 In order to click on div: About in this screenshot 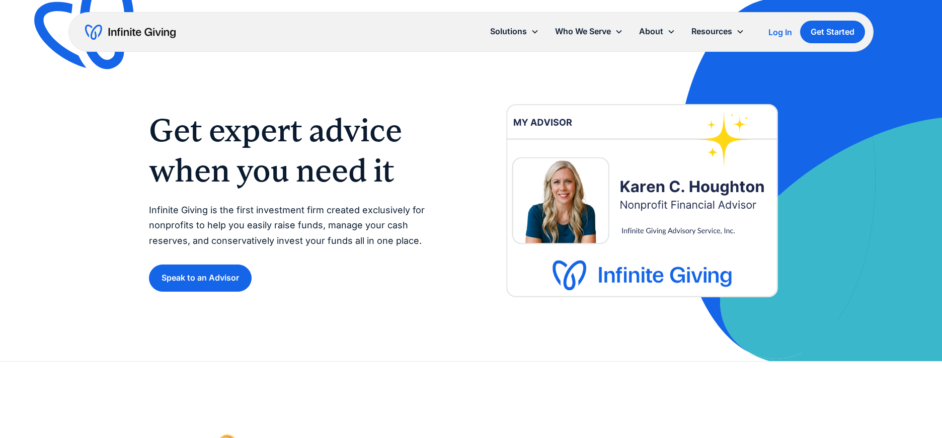, I will do `click(651, 31)`.